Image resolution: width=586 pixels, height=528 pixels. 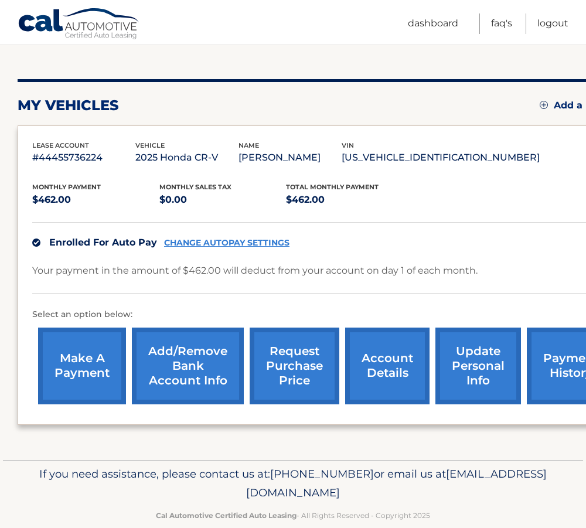 What do you see at coordinates (68, 105) in the screenshot?
I see `h2: my vehicles` at bounding box center [68, 105].